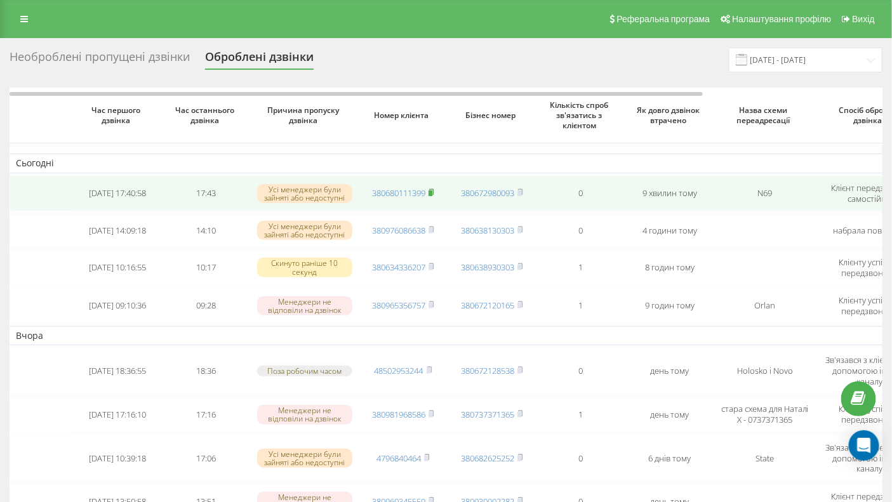 The image size is (892, 502). I want to click on td: 17:06, so click(206, 458).